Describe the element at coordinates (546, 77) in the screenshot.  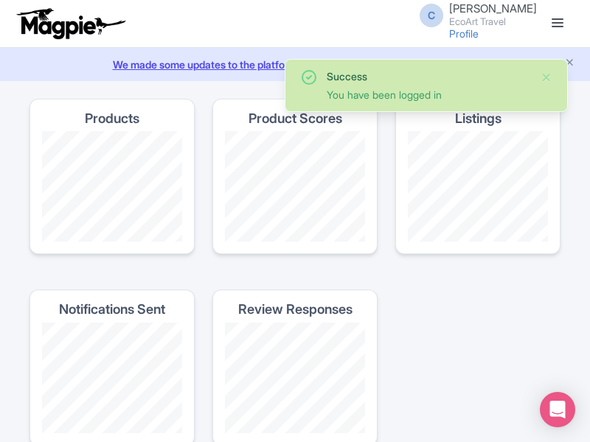
I see `button: Close` at that location.